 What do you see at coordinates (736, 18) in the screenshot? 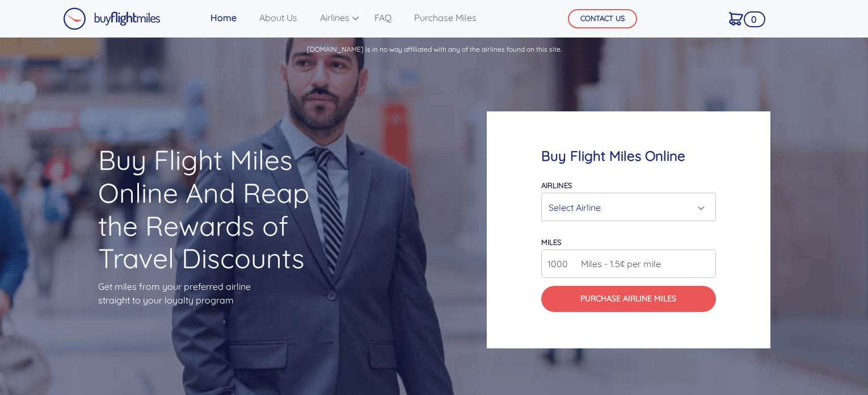
I see `a: 0` at bounding box center [736, 18].